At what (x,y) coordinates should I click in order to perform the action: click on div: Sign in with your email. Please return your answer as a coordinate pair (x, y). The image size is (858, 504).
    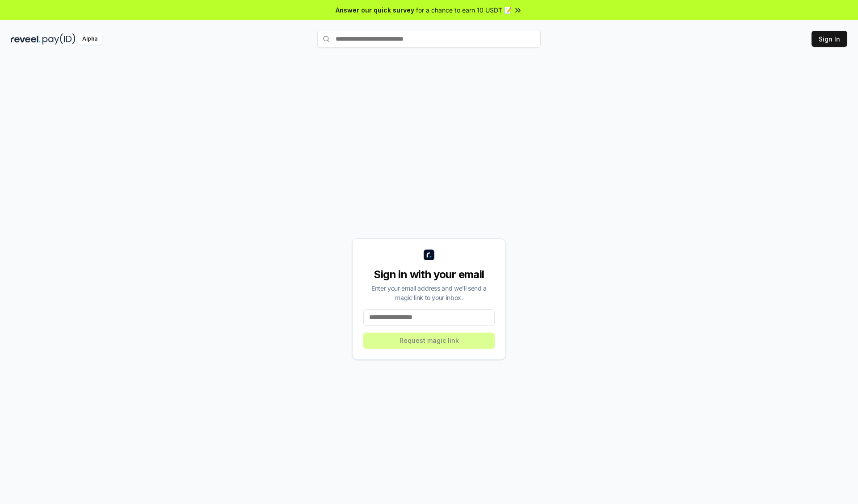
    Looking at the image, I should click on (429, 274).